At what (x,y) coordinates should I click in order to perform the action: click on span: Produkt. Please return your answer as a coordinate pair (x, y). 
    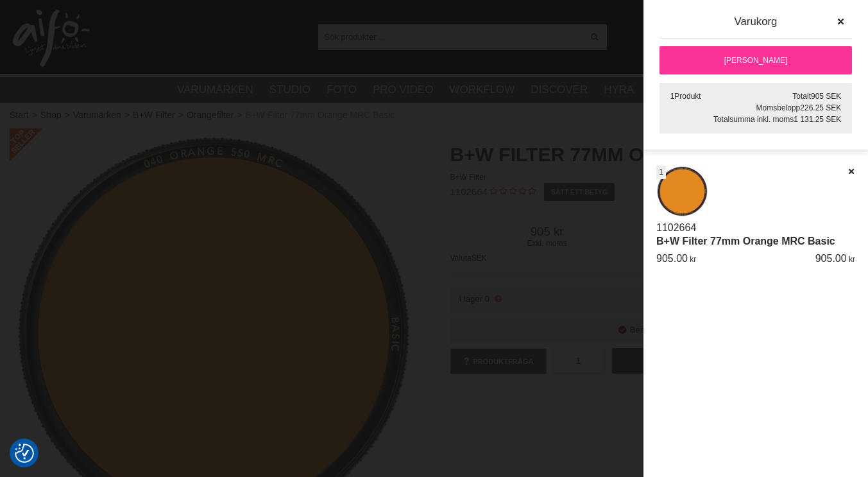
    Looking at the image, I should click on (687, 97).